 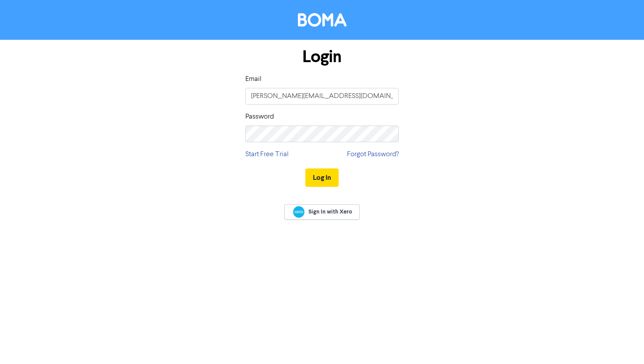 I want to click on img: BOMA Logo, so click(x=322, y=19).